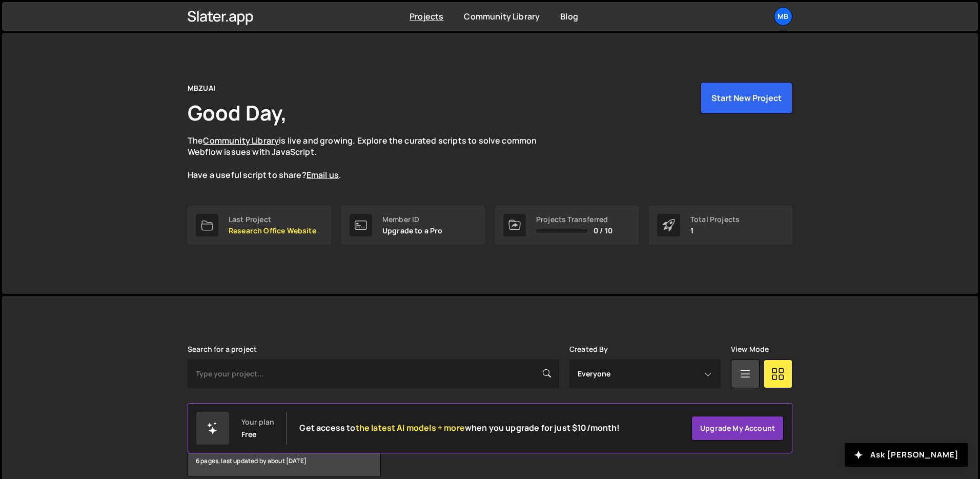  I want to click on label: Created By, so click(589, 350).